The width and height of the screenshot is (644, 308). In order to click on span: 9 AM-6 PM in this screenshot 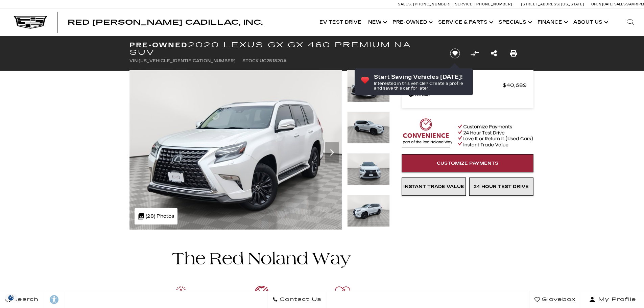, I will do `click(635, 4)`.